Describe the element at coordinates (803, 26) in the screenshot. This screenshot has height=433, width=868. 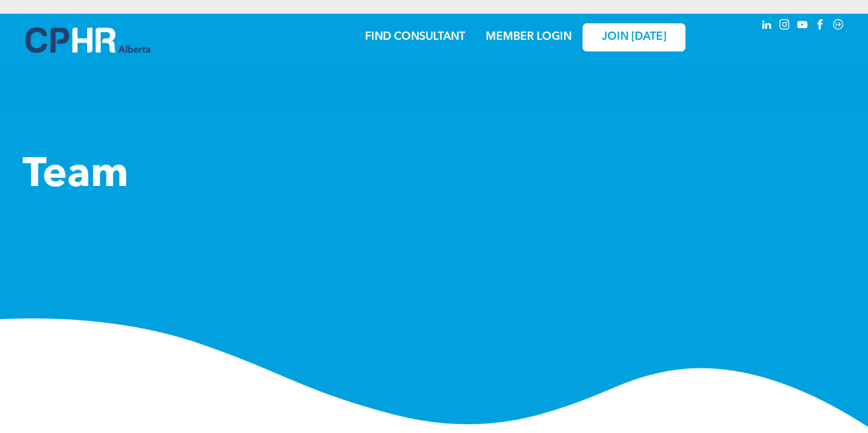
I see `a: youtube` at that location.